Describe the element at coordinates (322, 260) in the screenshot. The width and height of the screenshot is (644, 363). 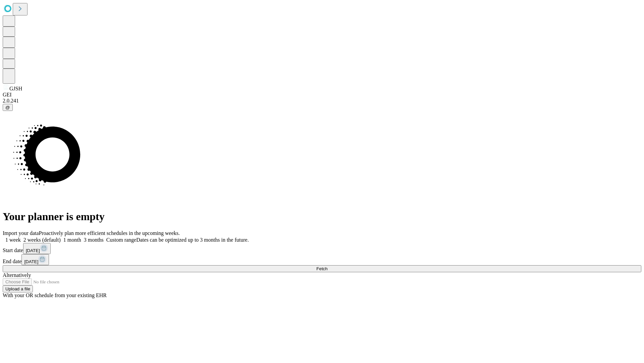
I see `div: End date` at that location.